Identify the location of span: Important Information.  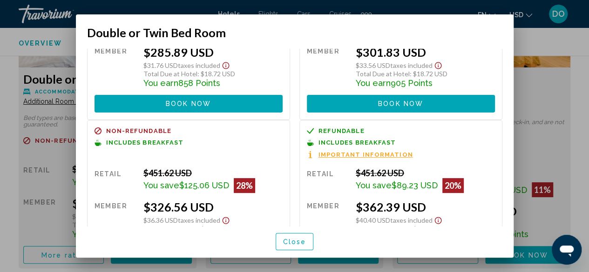
(366, 155).